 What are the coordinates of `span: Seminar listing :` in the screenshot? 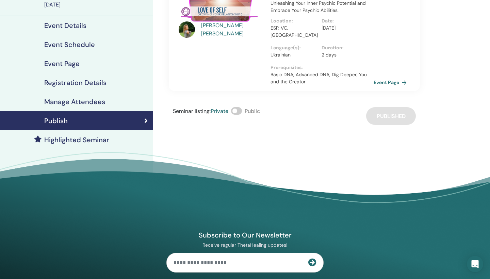 It's located at (191, 111).